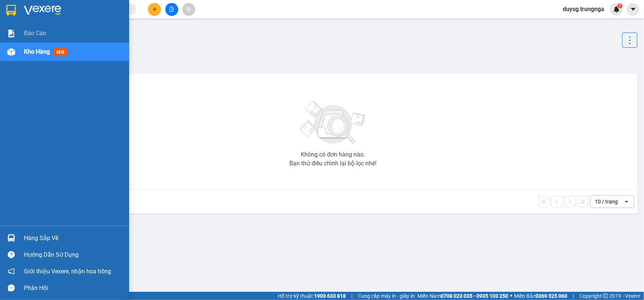 This screenshot has height=300, width=644. Describe the element at coordinates (387, 296) in the screenshot. I see `span: Cung cấp máy in - giấy in:` at that location.